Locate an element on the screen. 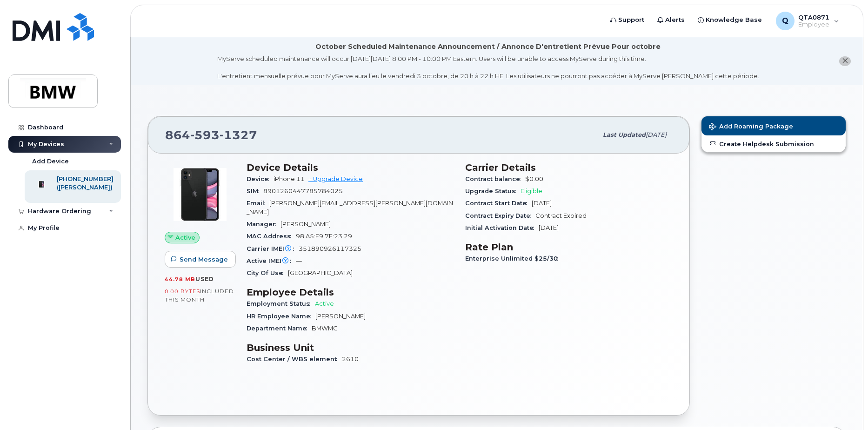 The height and width of the screenshot is (430, 868). span: Send Message is located at coordinates (204, 259).